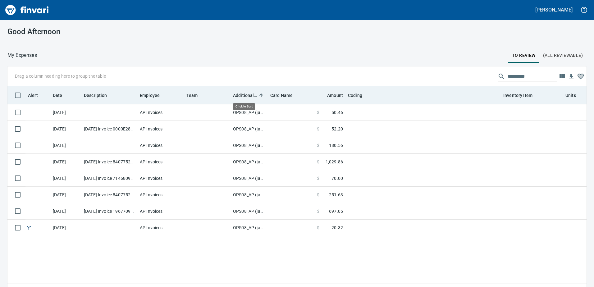  What do you see at coordinates (29, 227) in the screenshot?
I see `span: Split transaction` at bounding box center [29, 227].